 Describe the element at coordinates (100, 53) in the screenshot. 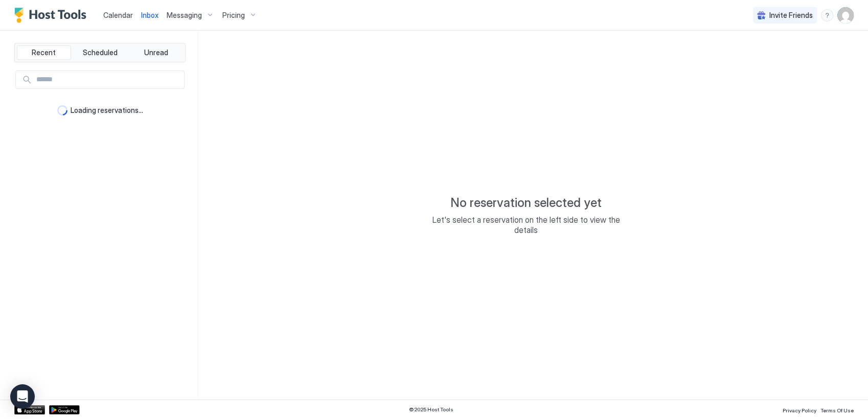

I see `span: Scheduled` at that location.